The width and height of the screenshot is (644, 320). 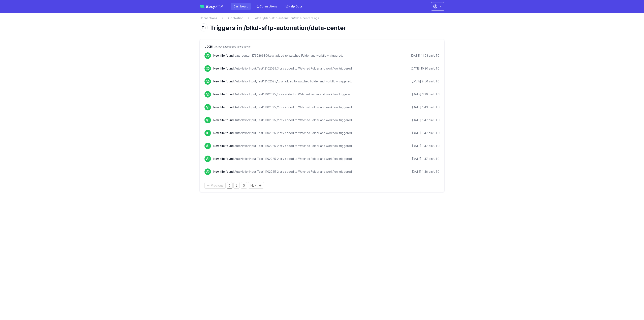 What do you see at coordinates (294, 6) in the screenshot?
I see `a: Help Docs` at bounding box center [294, 6].